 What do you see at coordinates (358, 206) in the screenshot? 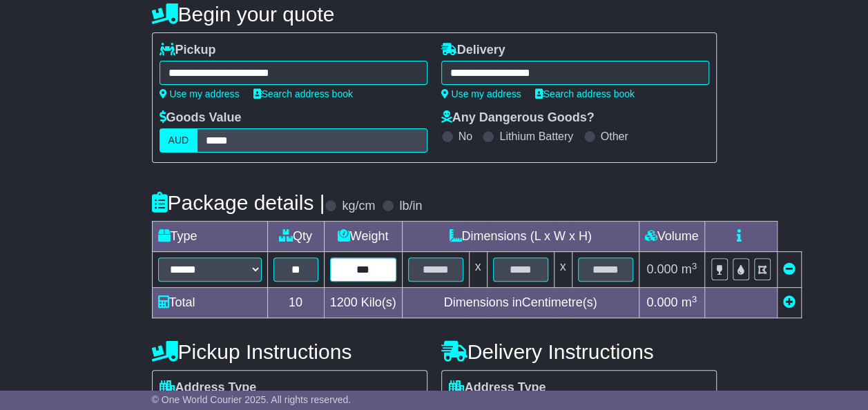
I see `label: kg/cm` at bounding box center [358, 206].